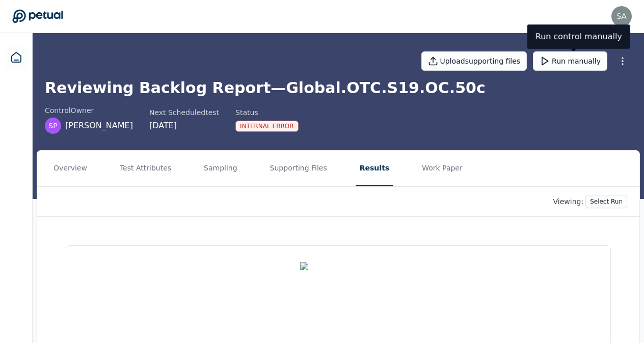 Image resolution: width=644 pixels, height=343 pixels. I want to click on button: Test Attributes, so click(145, 169).